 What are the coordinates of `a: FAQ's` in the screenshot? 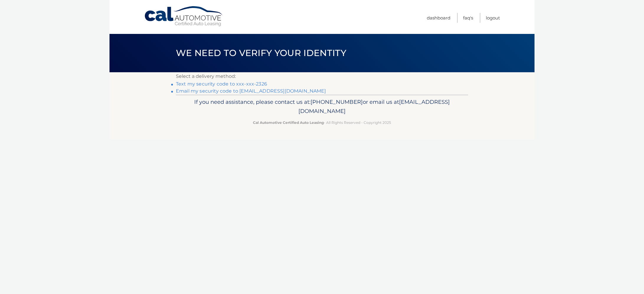 It's located at (468, 18).